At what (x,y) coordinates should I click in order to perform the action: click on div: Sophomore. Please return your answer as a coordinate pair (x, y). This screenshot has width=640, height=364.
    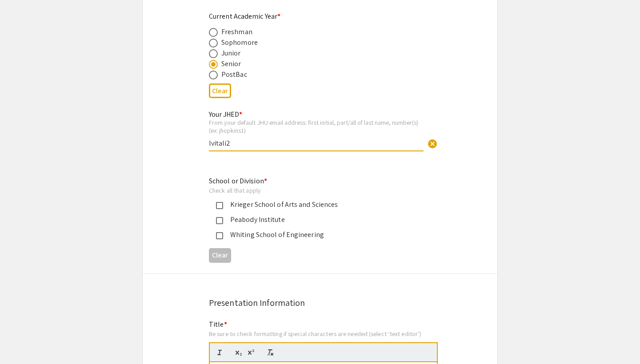
    Looking at the image, I should click on (240, 43).